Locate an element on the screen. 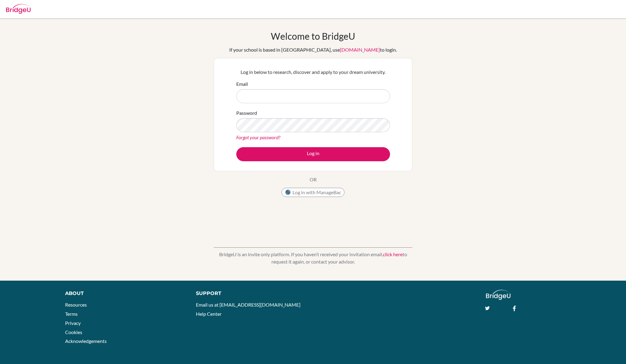 This screenshot has width=626, height=364. a: Cookies is located at coordinates (74, 332).